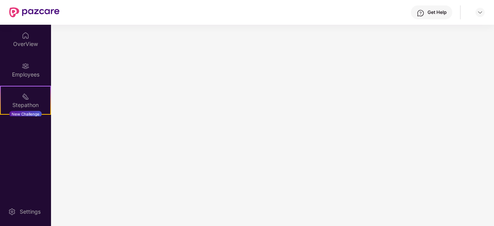 This screenshot has height=226, width=494. Describe the element at coordinates (437, 12) in the screenshot. I see `div: Get Help` at that location.